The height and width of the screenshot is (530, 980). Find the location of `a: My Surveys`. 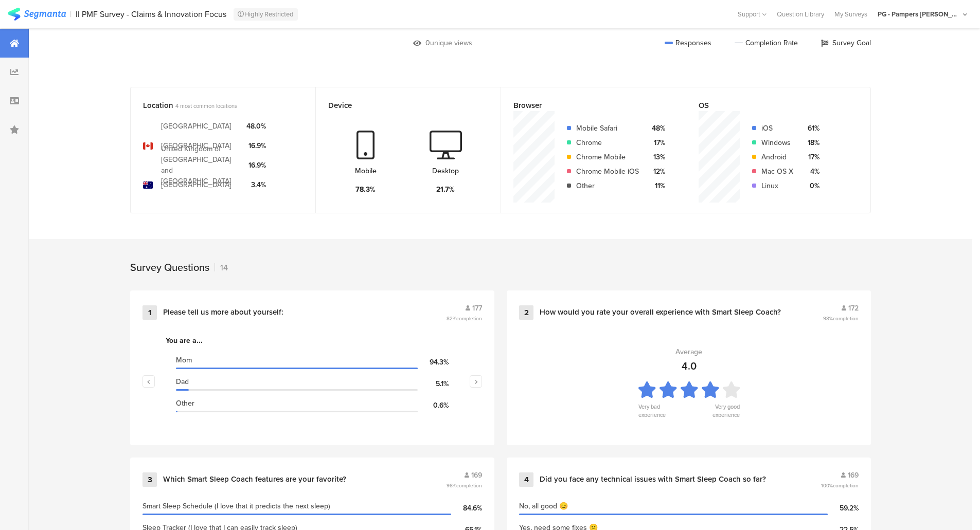

a: My Surveys is located at coordinates (851, 14).